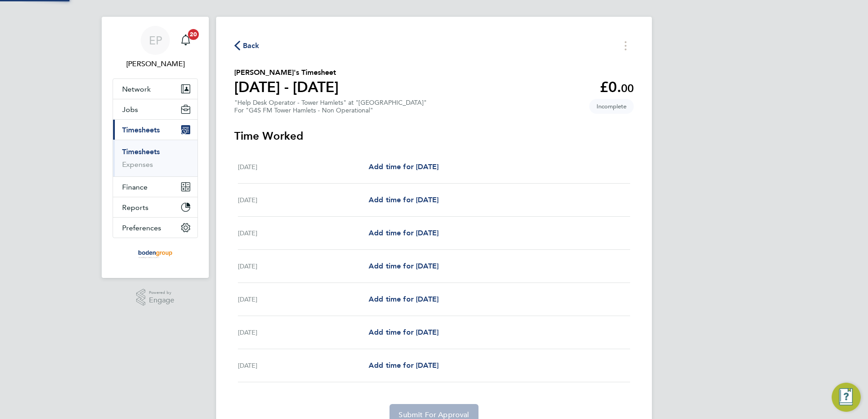 This screenshot has width=868, height=419. What do you see at coordinates (161, 300) in the screenshot?
I see `span: Engage` at bounding box center [161, 300].